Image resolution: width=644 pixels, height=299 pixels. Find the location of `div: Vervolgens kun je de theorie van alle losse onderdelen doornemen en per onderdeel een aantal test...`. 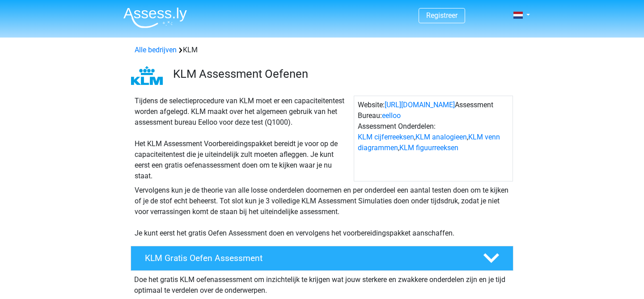

div: Vervolgens kun je de theorie van alle losse onderdelen doornemen en per onderdeel een aantal test... is located at coordinates (322, 212).